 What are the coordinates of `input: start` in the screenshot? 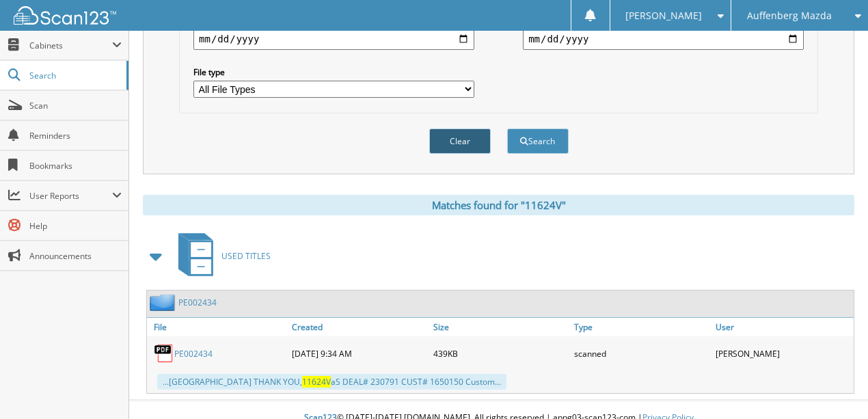 It's located at (333, 39).